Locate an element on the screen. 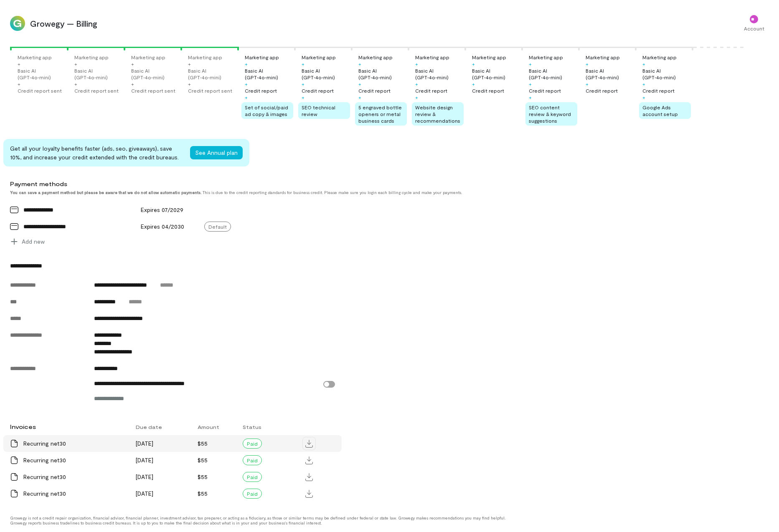  div: Status is located at coordinates (270, 427).